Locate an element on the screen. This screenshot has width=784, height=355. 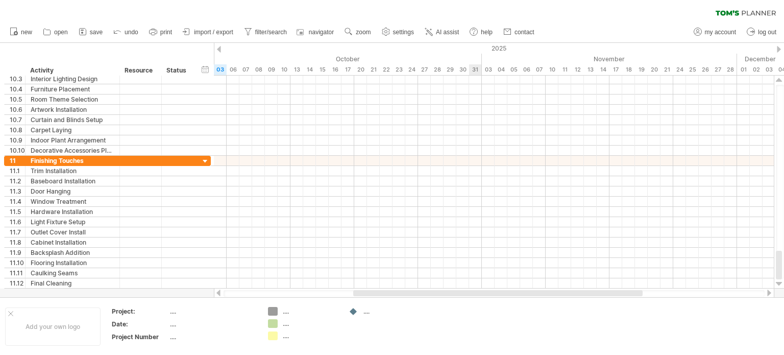
span: zoom is located at coordinates (363, 32).